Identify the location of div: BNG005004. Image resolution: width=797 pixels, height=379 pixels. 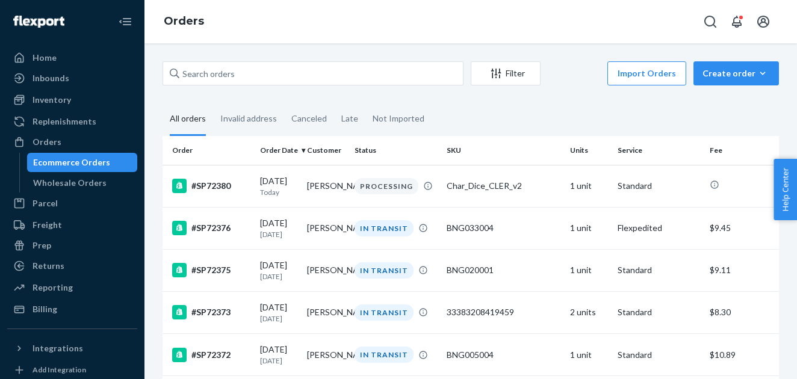
(503, 355).